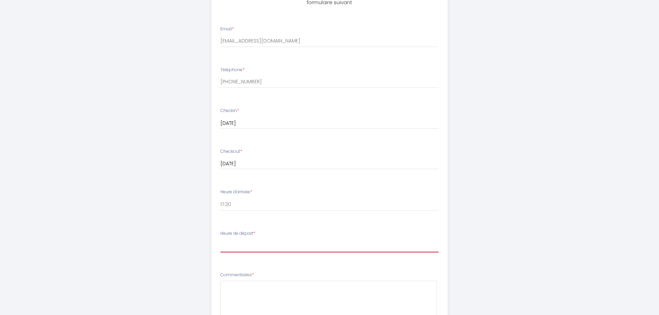 This screenshot has height=315, width=659. Describe the element at coordinates (232, 70) in the screenshot. I see `label: Téléphone` at that location.